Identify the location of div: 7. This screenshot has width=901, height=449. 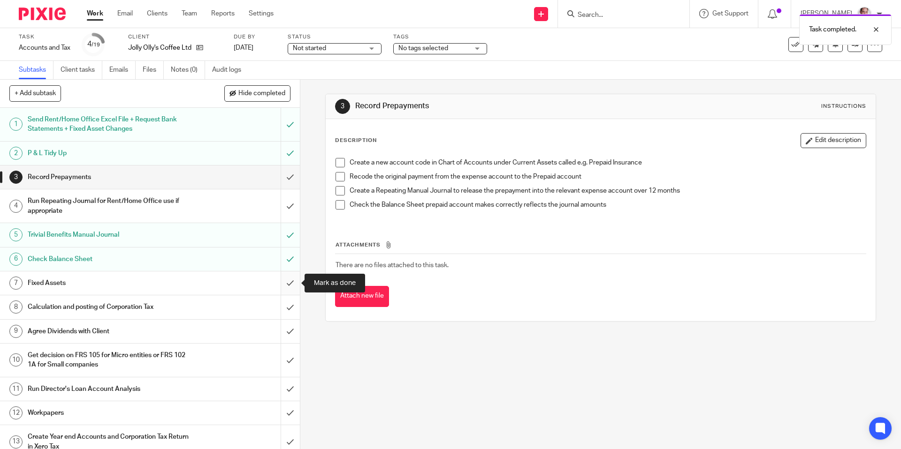
(16, 283).